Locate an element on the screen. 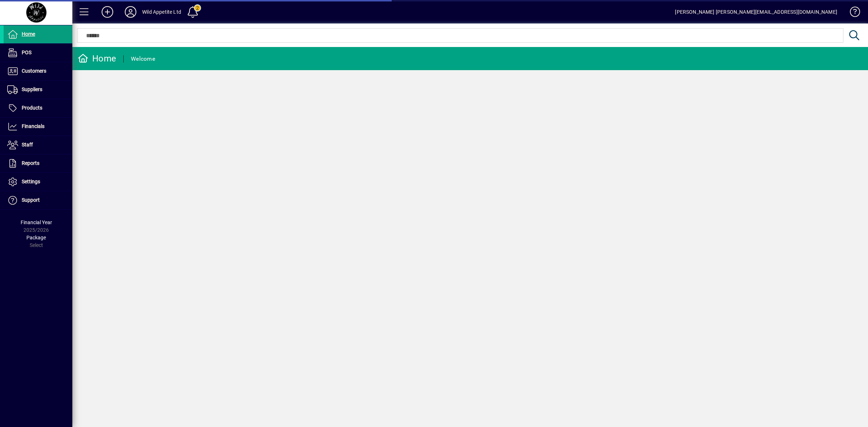 The width and height of the screenshot is (868, 427). a: Support is located at coordinates (38, 200).